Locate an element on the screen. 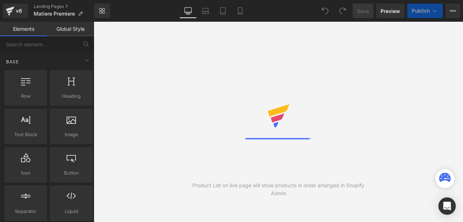 This screenshot has height=222, width=463. a: Mobile is located at coordinates (240, 11).